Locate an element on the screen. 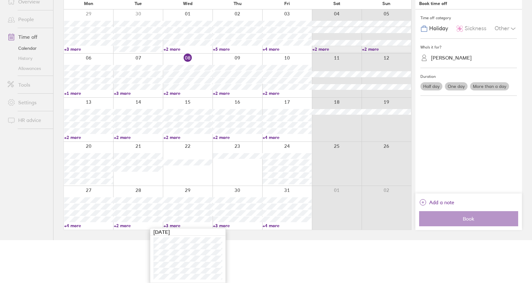  a: Allowances is located at coordinates (28, 68).